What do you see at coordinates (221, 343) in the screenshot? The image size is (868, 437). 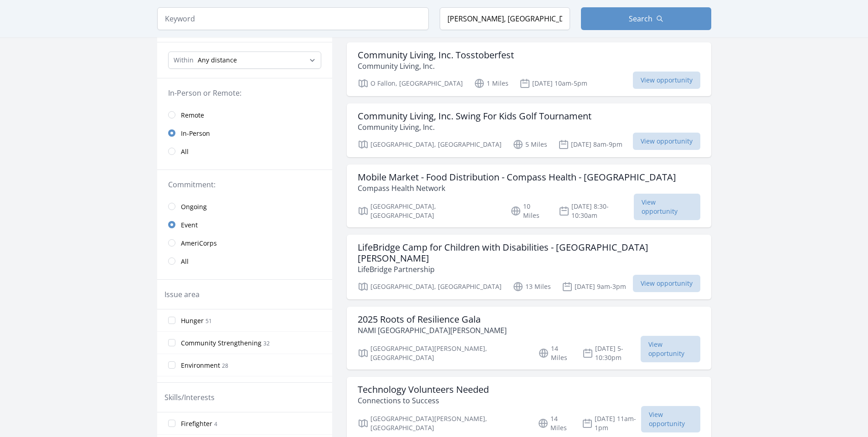 I see `span: Community Strengthening` at bounding box center [221, 343].